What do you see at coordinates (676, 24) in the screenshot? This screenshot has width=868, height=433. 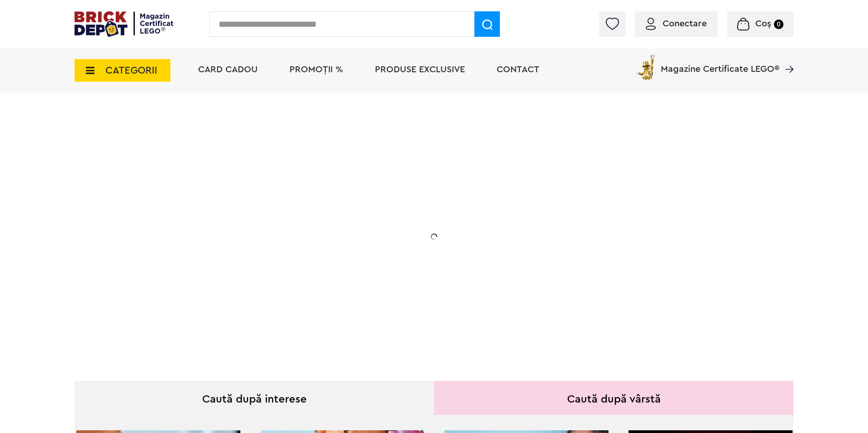 I see `a: Conectare` at bounding box center [676, 24].